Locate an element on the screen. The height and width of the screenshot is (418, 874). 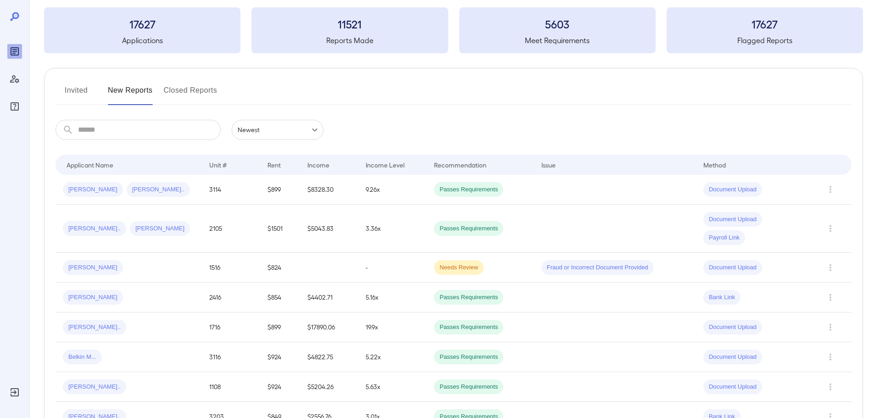
td: $5204.26 is located at coordinates (329, 387).